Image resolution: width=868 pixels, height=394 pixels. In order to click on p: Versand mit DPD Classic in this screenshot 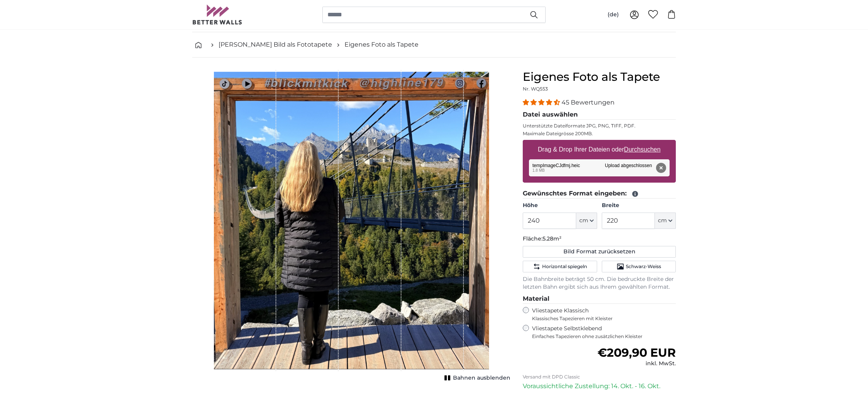, I will do `click(600, 376)`.